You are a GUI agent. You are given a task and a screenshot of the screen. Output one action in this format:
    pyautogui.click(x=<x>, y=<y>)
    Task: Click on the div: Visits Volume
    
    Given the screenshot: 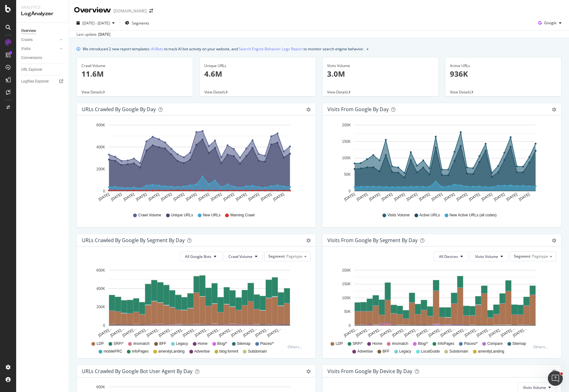 What is the action you would take?
    pyautogui.click(x=380, y=66)
    